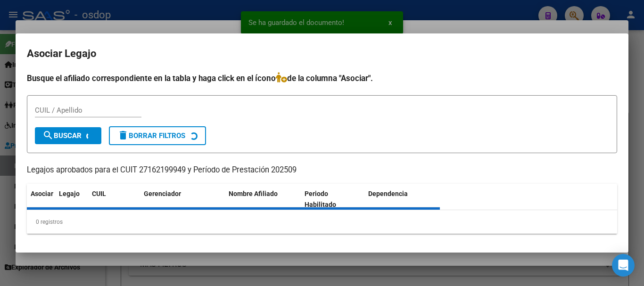 The image size is (644, 286). What do you see at coordinates (69, 194) in the screenshot?
I see `span: Legajo` at bounding box center [69, 194].